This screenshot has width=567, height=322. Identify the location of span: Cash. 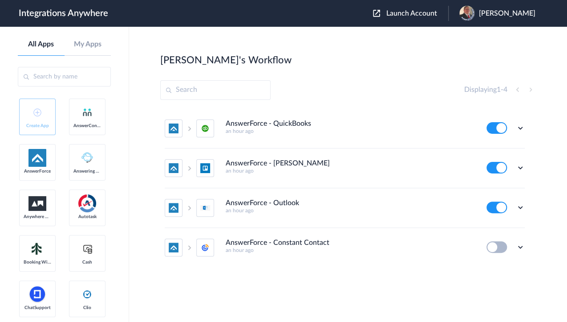
(87, 262).